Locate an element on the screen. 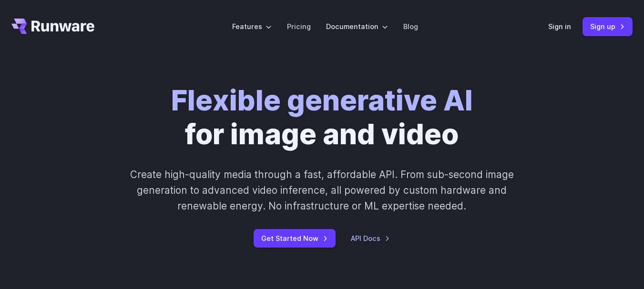 Image resolution: width=644 pixels, height=289 pixels. h1: for image and video is located at coordinates (322, 118).